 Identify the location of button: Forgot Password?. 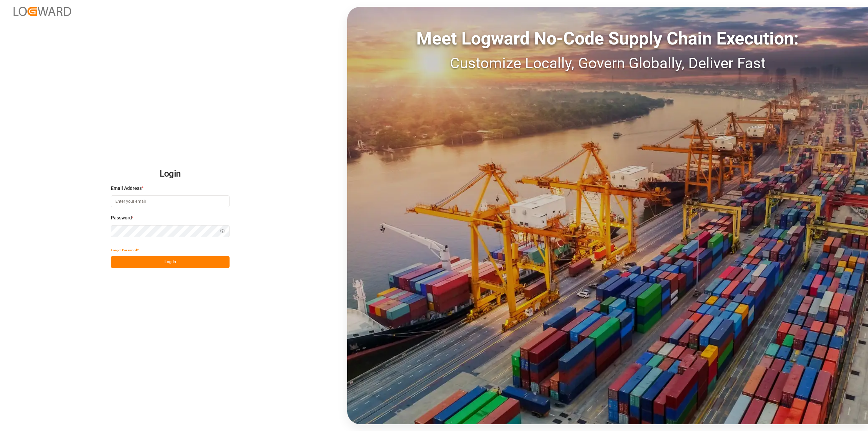
(125, 249).